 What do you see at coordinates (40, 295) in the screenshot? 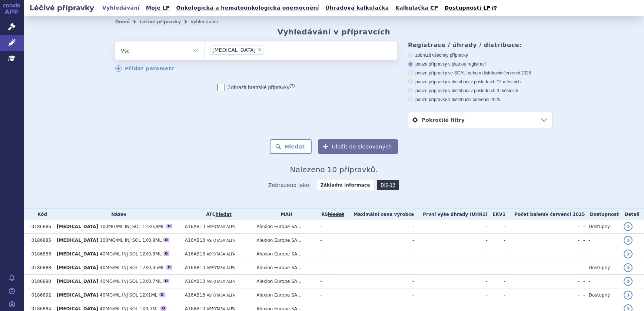
I see `td: 0186892` at bounding box center [40, 295].